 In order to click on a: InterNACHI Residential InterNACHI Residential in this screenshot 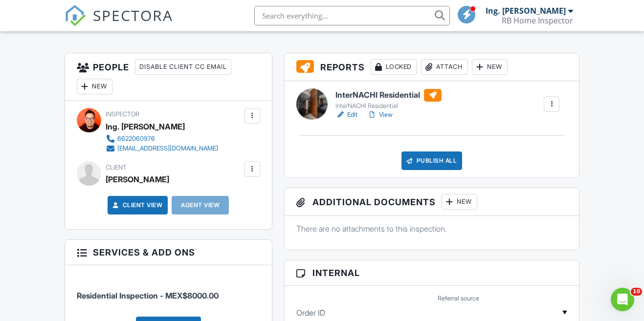, I will do `click(388, 100)`.